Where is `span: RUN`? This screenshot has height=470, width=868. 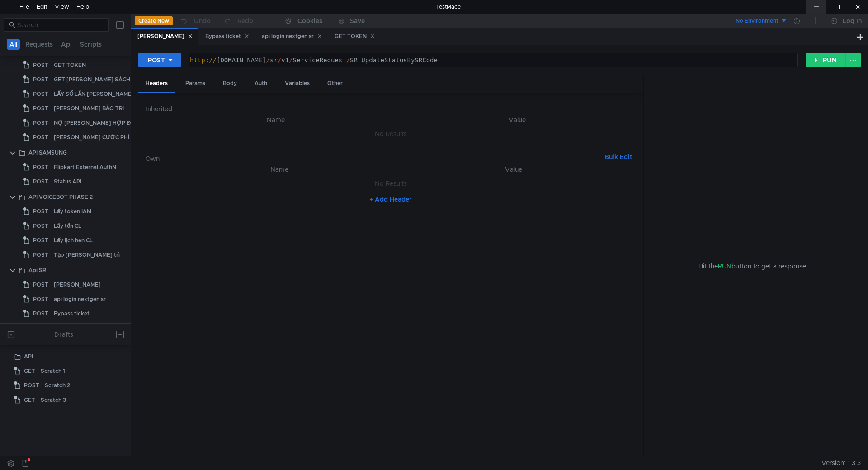
span: RUN is located at coordinates (725, 266).